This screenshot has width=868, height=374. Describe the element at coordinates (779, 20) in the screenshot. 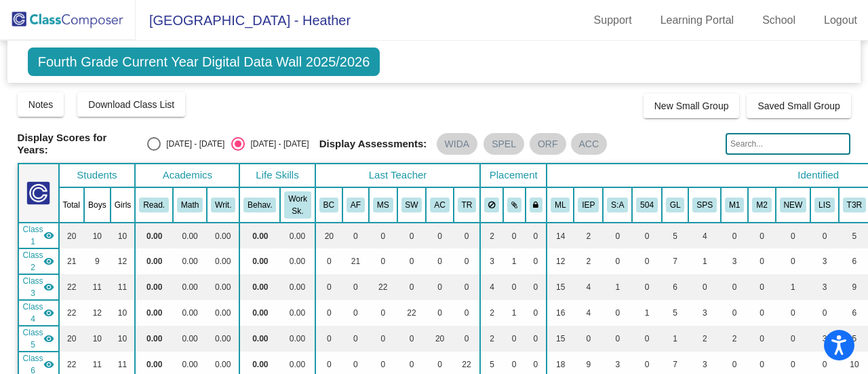

I see `a: School` at that location.